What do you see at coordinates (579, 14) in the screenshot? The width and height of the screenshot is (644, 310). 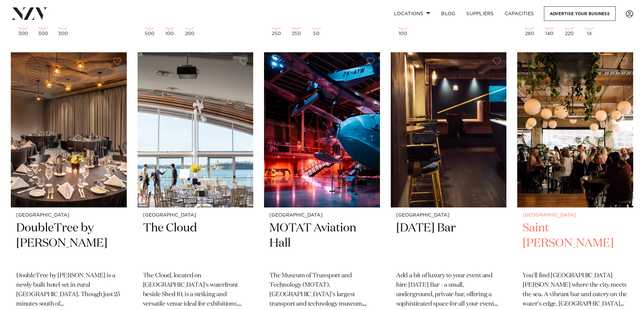 I see `a: Advertise your business` at bounding box center [579, 14].